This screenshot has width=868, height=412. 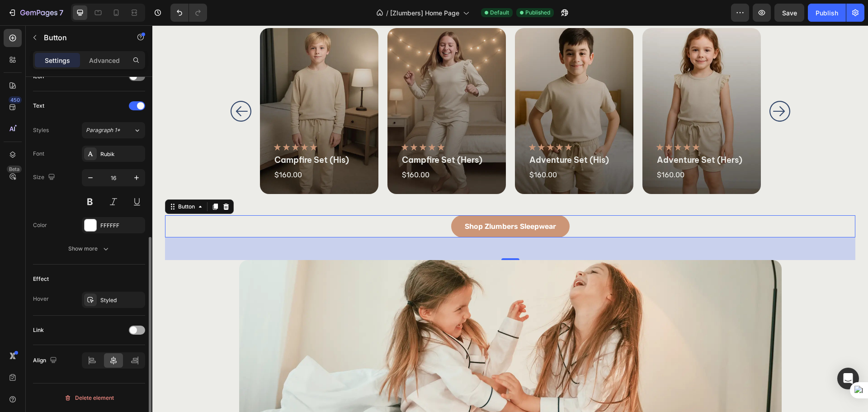 I want to click on div: Effect, so click(x=40, y=279).